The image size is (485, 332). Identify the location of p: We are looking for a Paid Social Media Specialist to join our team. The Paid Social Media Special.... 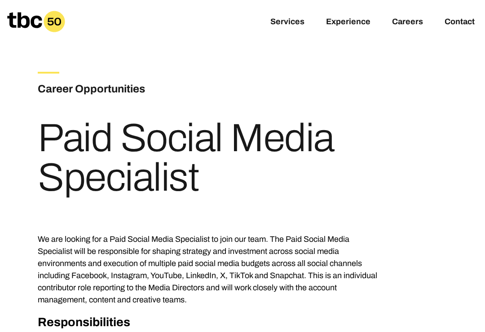
(210, 270).